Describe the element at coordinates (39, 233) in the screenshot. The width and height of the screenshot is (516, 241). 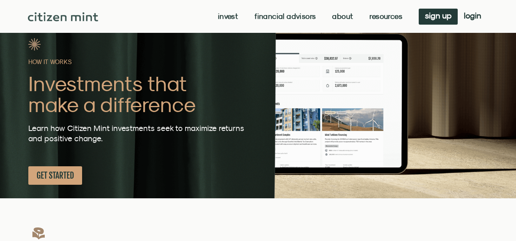
I see `img: flower1_DG` at that location.